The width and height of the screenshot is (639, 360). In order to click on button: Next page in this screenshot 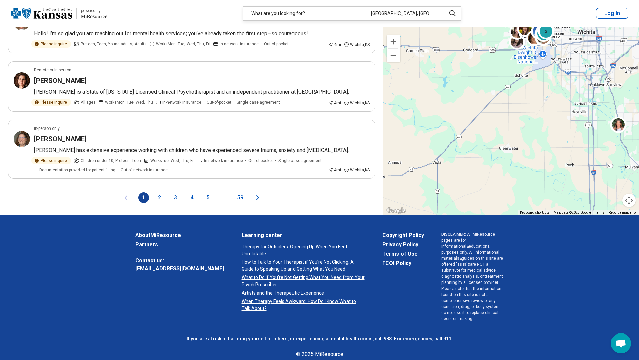, I will do `click(257, 197)`.